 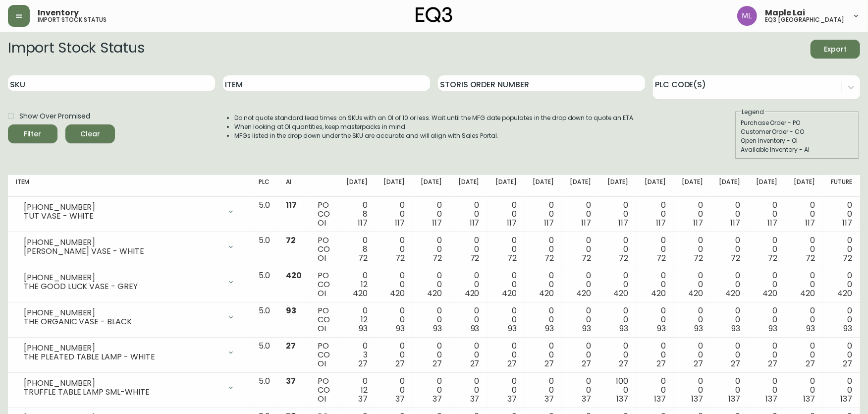 What do you see at coordinates (835, 49) in the screenshot?
I see `button: Export` at bounding box center [835, 49].